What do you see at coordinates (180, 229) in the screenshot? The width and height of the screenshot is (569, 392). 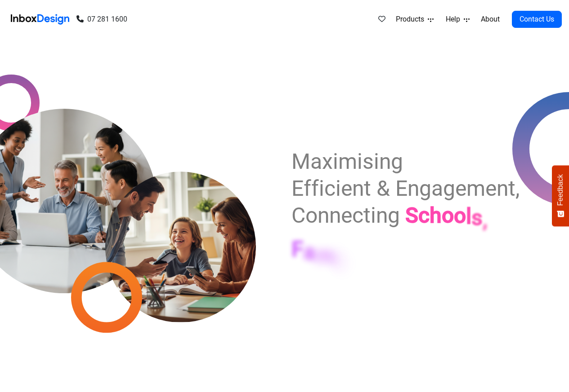 I see `img: parents_with_child.png` at bounding box center [180, 229].